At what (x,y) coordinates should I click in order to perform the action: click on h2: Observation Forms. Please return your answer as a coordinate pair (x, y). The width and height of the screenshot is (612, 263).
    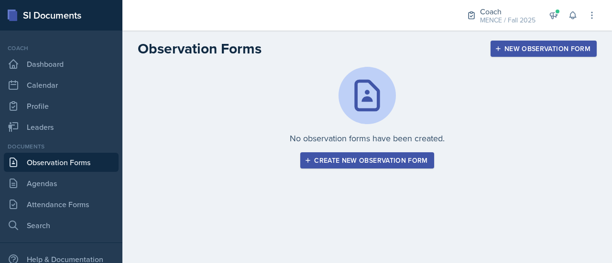
    Looking at the image, I should click on (199, 49).